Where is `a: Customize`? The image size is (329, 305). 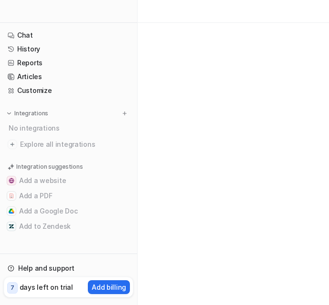
a: Customize is located at coordinates (68, 91).